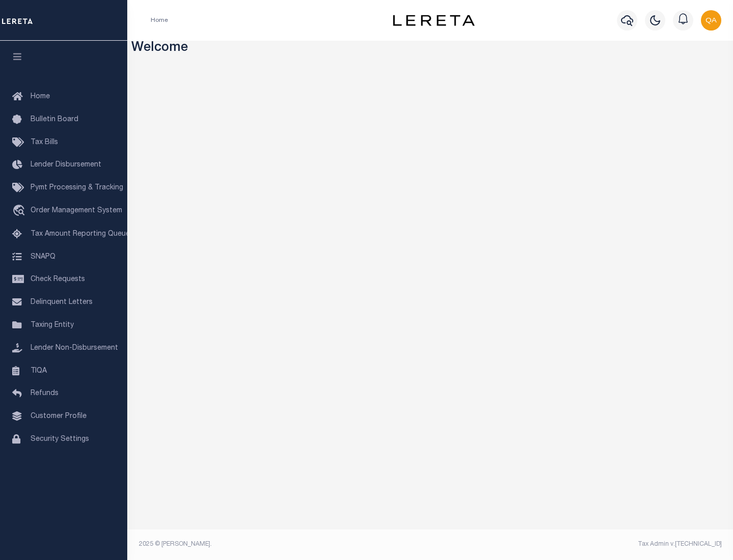 The height and width of the screenshot is (560, 733). Describe the element at coordinates (62, 302) in the screenshot. I see `span: Delinquent Letters` at that location.